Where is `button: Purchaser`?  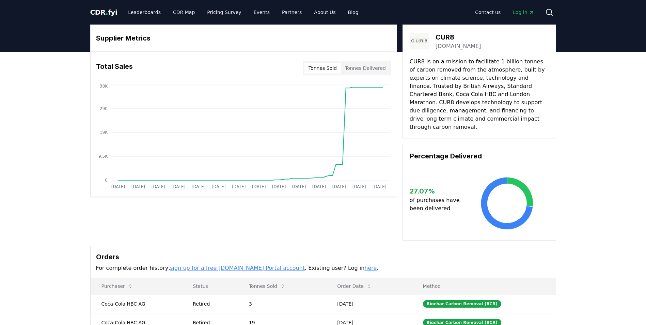
button: Purchaser is located at coordinates (117, 286).